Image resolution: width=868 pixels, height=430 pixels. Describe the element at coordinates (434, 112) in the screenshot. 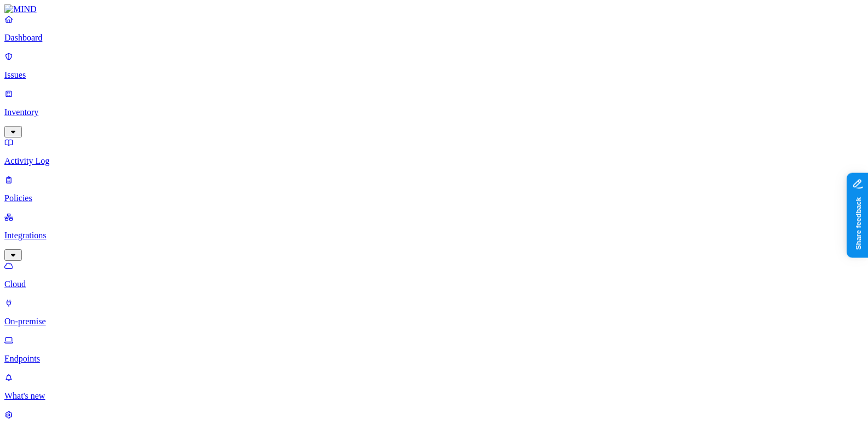

I see `a: Inventory` at that location.